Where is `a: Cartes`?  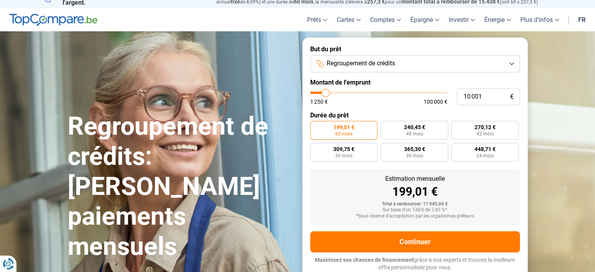 a: Cartes is located at coordinates (348, 20).